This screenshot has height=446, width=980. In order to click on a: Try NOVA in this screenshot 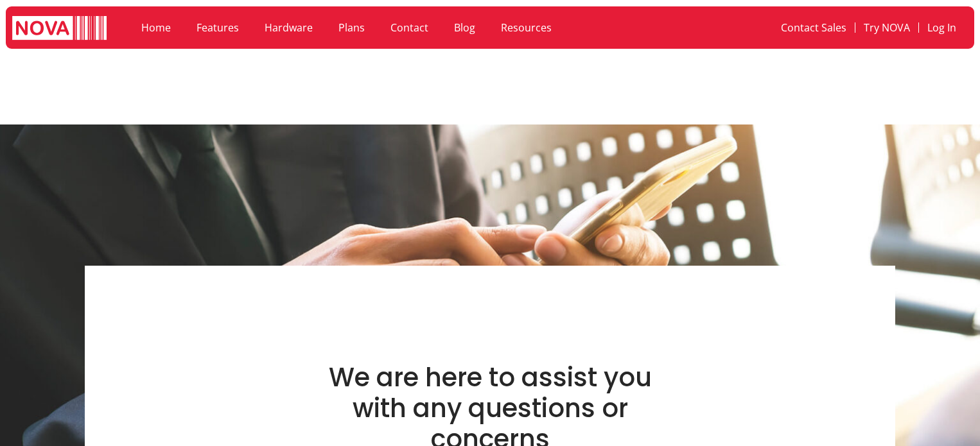, I will do `click(887, 27)`.